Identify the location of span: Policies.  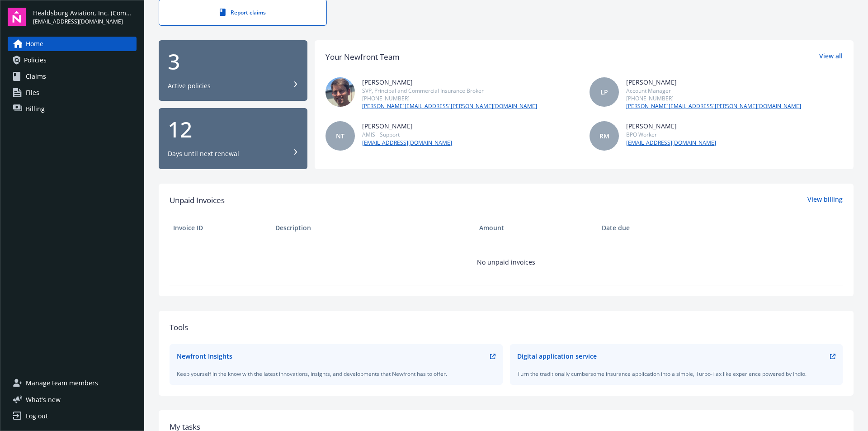
(35, 60).